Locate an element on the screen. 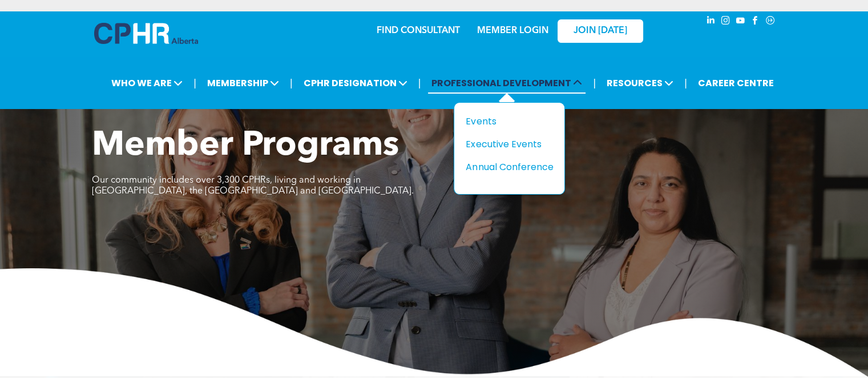 Image resolution: width=868 pixels, height=387 pixels. span: MEMBERSHIP is located at coordinates (243, 83).